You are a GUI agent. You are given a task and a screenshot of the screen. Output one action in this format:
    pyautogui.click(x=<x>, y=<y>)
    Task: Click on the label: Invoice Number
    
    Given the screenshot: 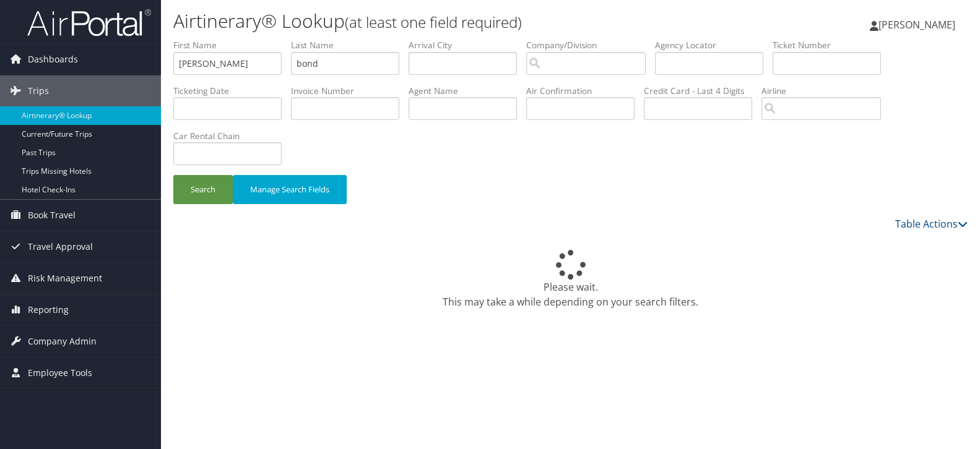 What is the action you would take?
    pyautogui.click(x=350, y=91)
    